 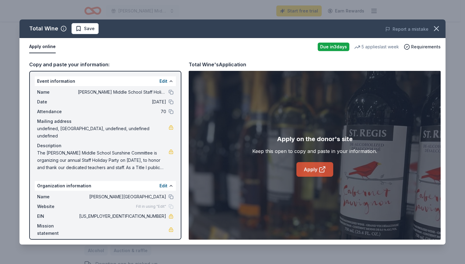 What do you see at coordinates (122, 112) in the screenshot?
I see `span: 70` at bounding box center [122, 112].